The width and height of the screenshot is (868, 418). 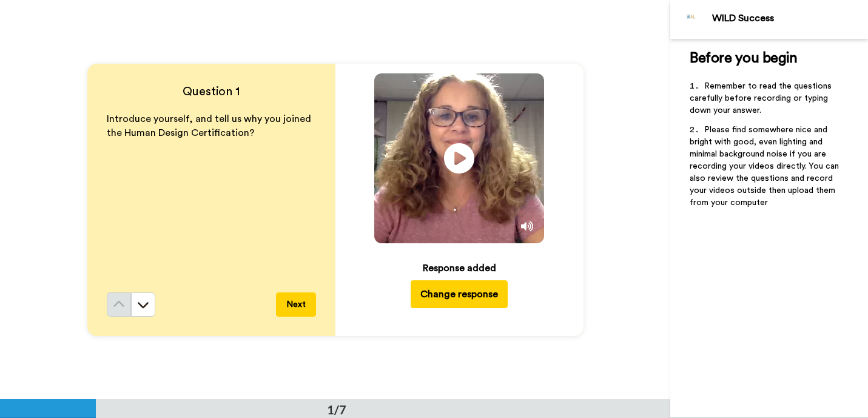 I want to click on span: Remember to read the questions carefully before recording or typing down your answer., so click(x=762, y=99).